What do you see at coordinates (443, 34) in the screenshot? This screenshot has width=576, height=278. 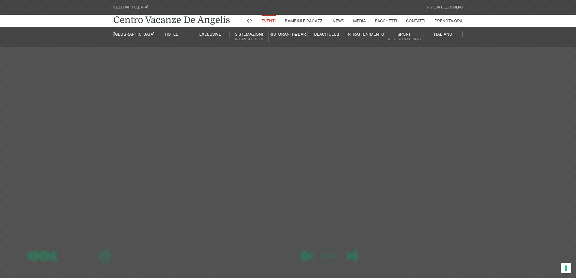 I see `span: Italiano` at bounding box center [443, 34].